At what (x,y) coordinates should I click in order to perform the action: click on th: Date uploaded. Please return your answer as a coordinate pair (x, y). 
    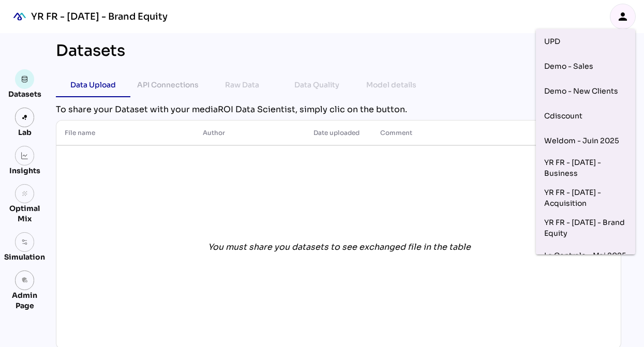
    Looking at the image, I should click on (338, 133).